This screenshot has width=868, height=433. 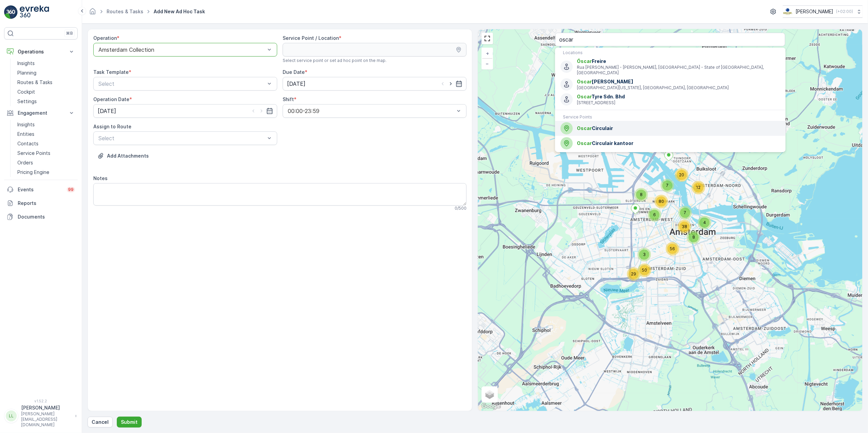 I want to click on div: 12, so click(x=698, y=188).